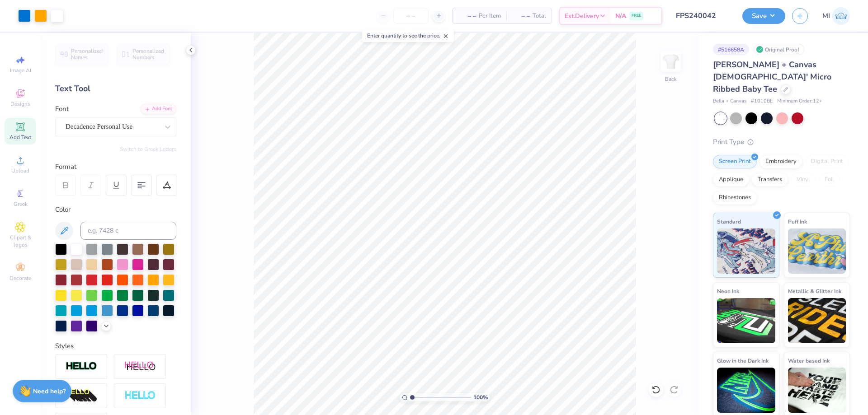 The height and width of the screenshot is (415, 868). I want to click on span: Image AI, so click(20, 71).